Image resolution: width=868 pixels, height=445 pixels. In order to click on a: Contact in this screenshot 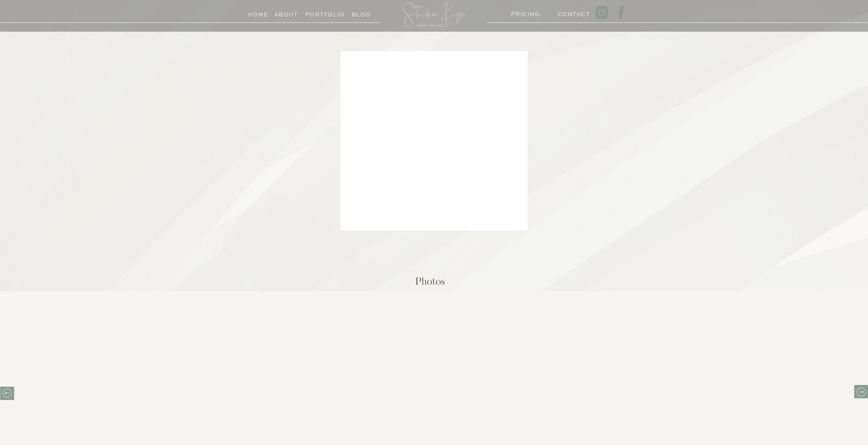, I will do `click(571, 12)`.